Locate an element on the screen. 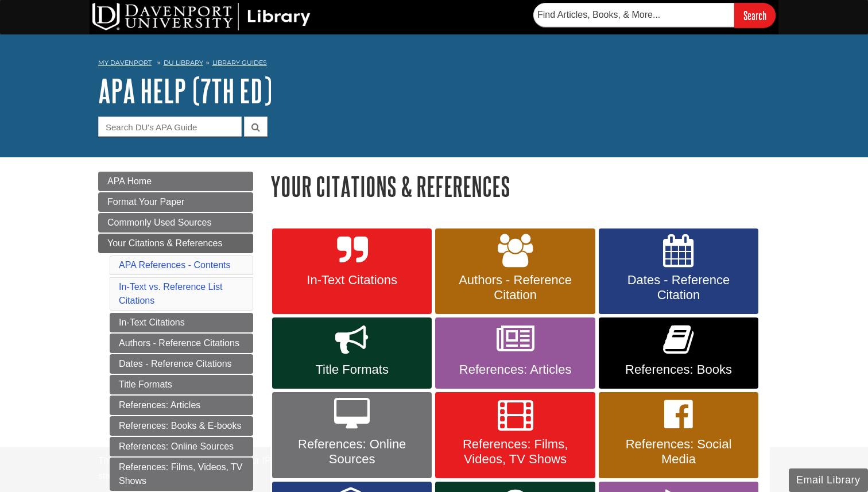  span: Format Your Paper is located at coordinates (146, 202).